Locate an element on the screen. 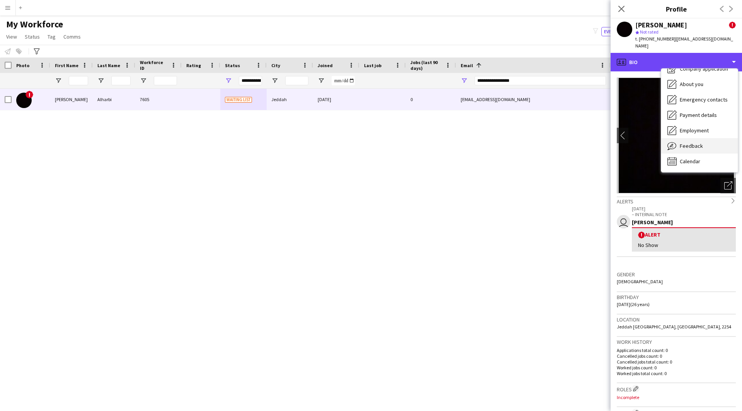  span: Payment details is located at coordinates (698, 115).